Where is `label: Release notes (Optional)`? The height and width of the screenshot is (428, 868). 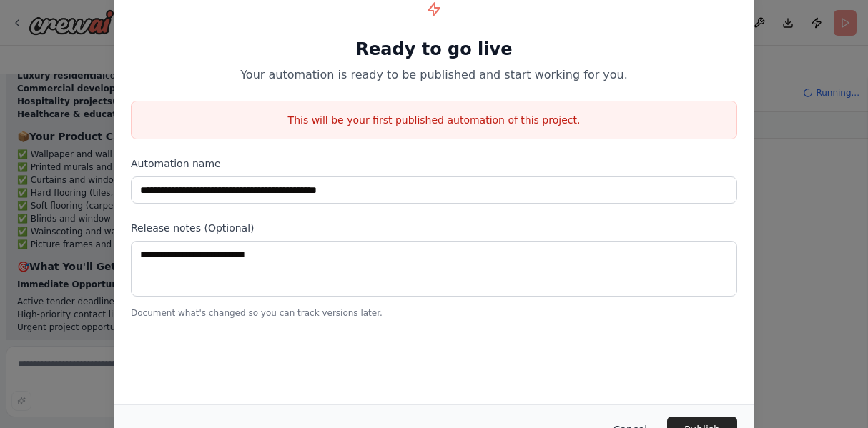 label: Release notes (Optional) is located at coordinates (434, 228).